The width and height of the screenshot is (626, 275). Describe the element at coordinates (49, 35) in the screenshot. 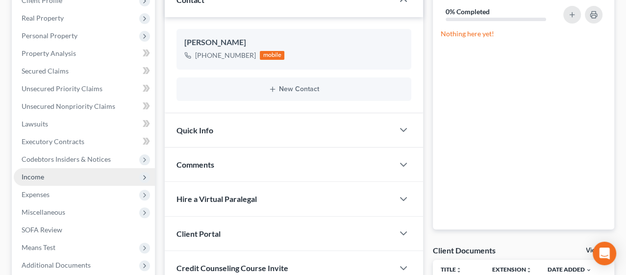

I see `span: Personal Property` at that location.